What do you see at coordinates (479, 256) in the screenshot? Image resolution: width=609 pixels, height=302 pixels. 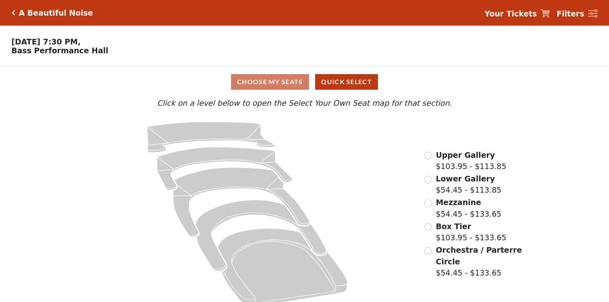 I see `span: Orchestra / Parterre Circle` at bounding box center [479, 256].